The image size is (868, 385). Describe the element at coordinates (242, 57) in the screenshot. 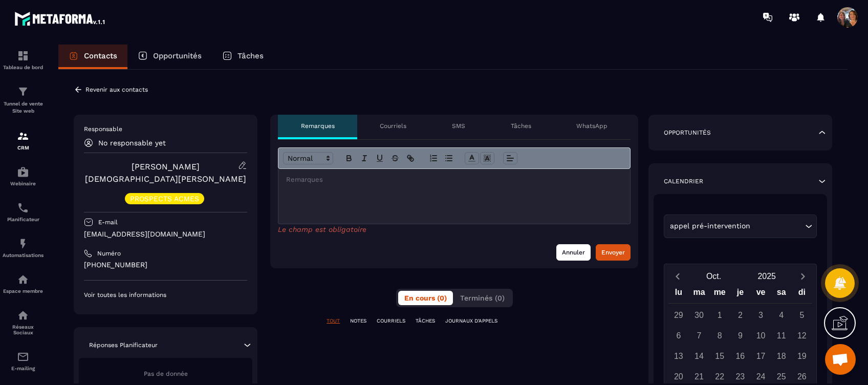

I see `a: Tâches` at that location.